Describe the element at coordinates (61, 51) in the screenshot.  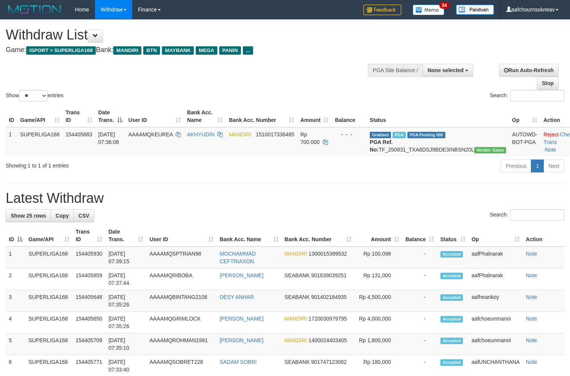
I see `span: ISPORT > SUPERLIGA168` at that location.